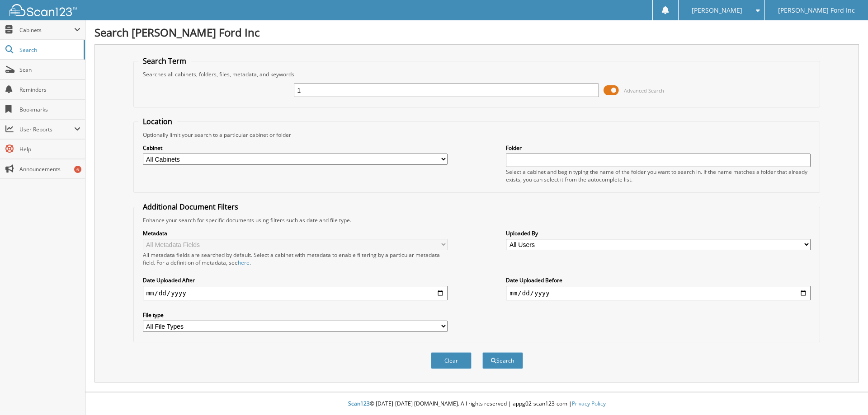  What do you see at coordinates (244, 263) in the screenshot?
I see `a: here` at bounding box center [244, 263].